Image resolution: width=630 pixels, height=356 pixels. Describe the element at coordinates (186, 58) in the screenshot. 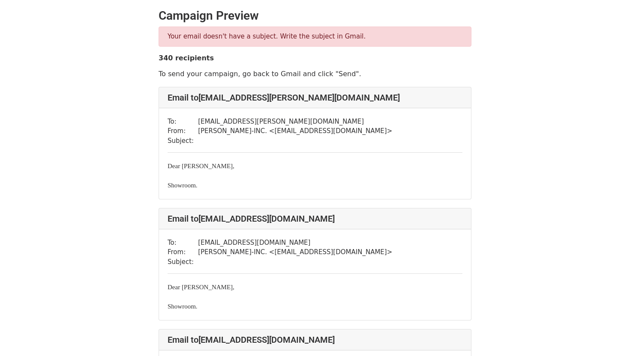

I see `strong: 340 recipients` at that location.